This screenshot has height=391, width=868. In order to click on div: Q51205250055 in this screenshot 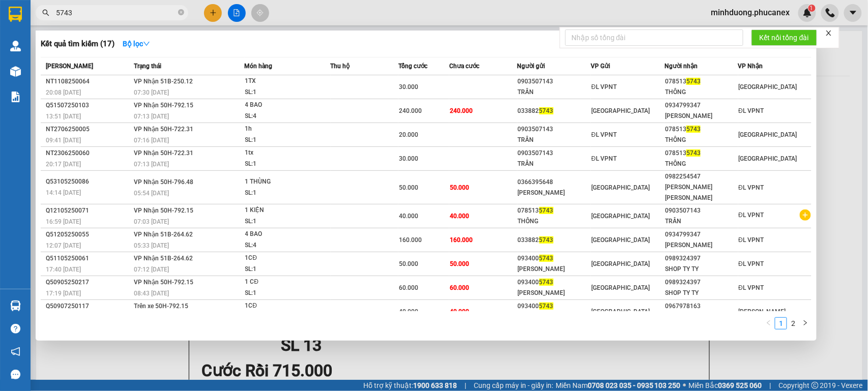, I will do `click(88, 235)`.